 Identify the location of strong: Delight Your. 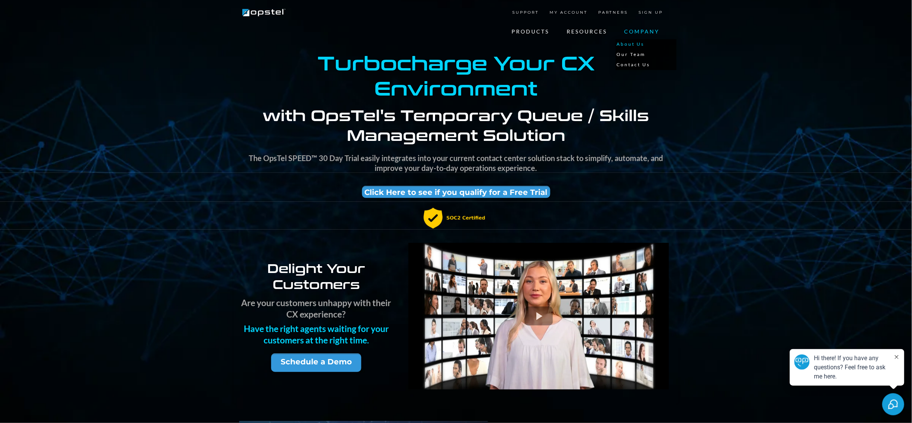
(316, 267).